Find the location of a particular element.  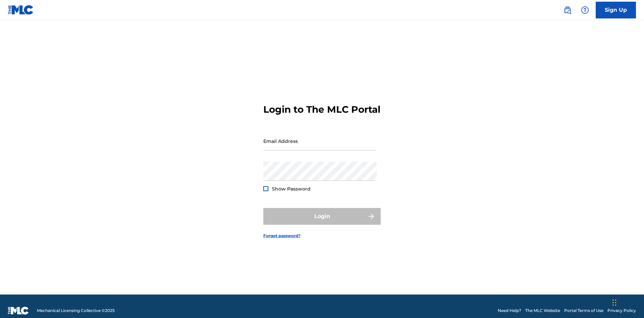

div: Drag is located at coordinates (615, 302).